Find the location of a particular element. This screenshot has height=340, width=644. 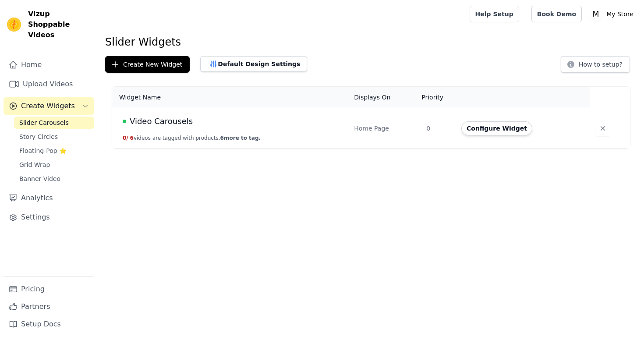

span: Slider Carousels is located at coordinates (44, 123).